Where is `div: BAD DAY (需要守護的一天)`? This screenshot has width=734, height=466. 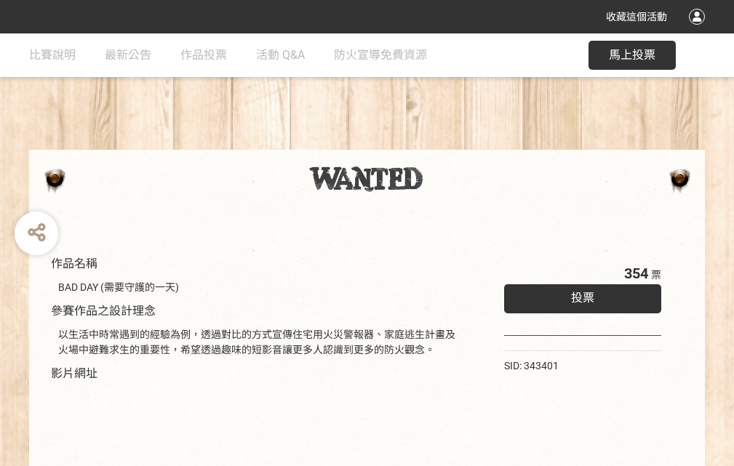
div: BAD DAY (需要守護的一天) is located at coordinates (259, 287).